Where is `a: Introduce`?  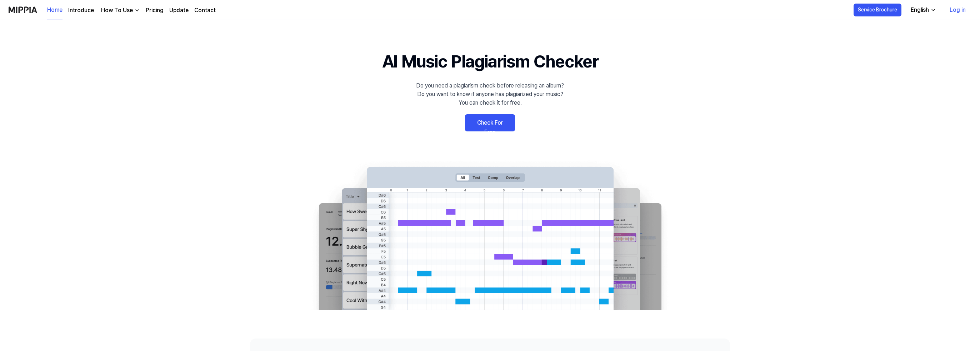
a: Introduce is located at coordinates (81, 11).